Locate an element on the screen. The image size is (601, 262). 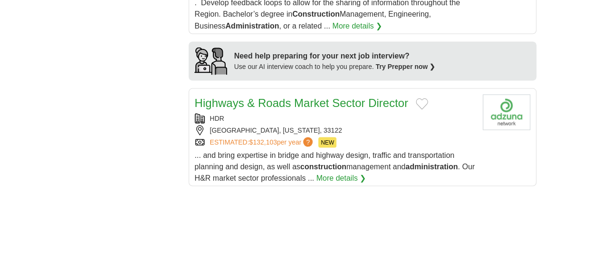
a: Highways & Roads Market Sector Director is located at coordinates (301, 102).